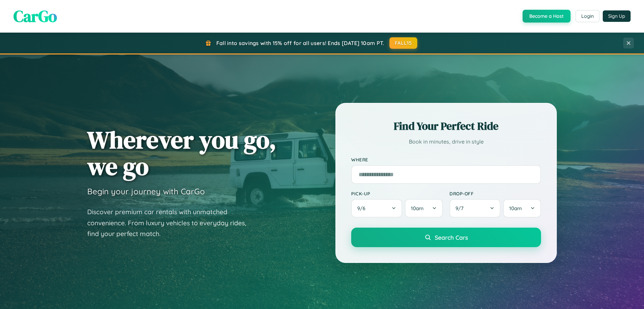 This screenshot has width=644, height=309. What do you see at coordinates (377, 208) in the screenshot?
I see `button: 9/6` at bounding box center [377, 208].